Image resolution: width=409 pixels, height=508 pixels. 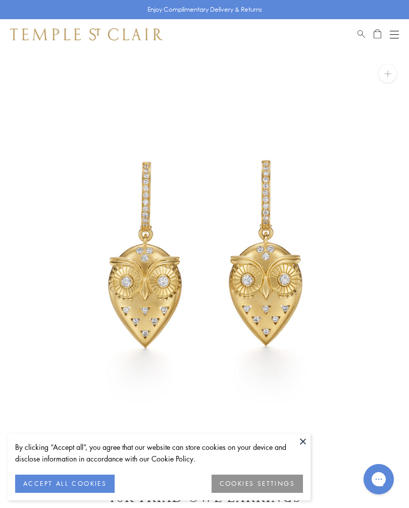 What do you see at coordinates (257, 484) in the screenshot?
I see `button: COOKIES SETTINGS` at bounding box center [257, 484].